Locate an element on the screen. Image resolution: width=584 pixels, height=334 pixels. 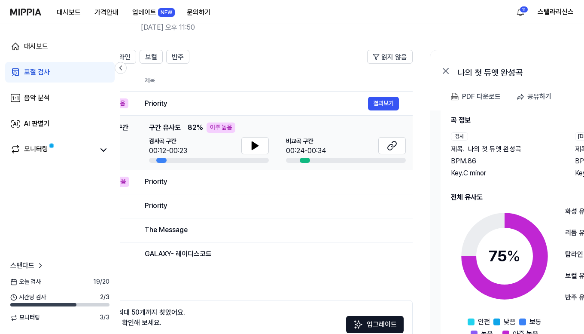
button: 대시보드 is located at coordinates (69, 12).